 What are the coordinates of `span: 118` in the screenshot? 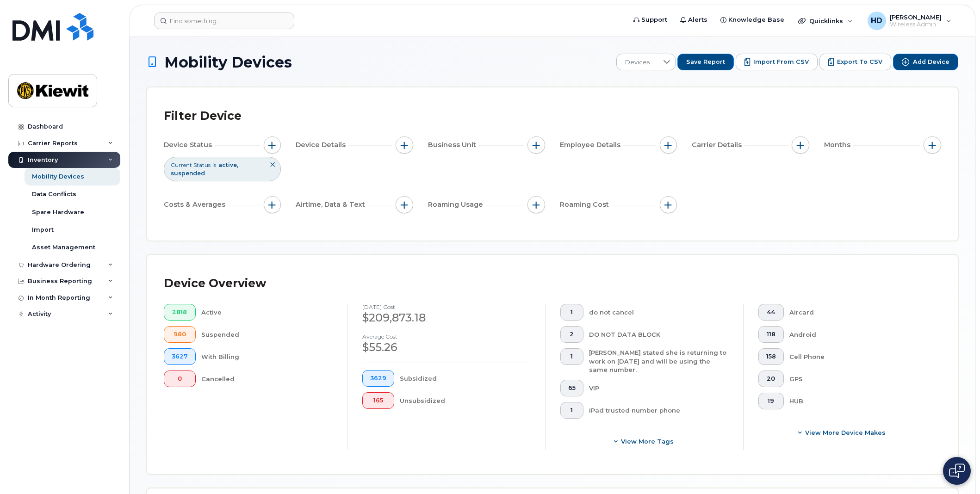 It's located at (770, 334).